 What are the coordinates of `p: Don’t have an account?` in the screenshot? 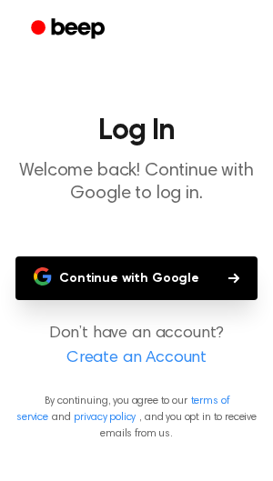 It's located at (136, 346).